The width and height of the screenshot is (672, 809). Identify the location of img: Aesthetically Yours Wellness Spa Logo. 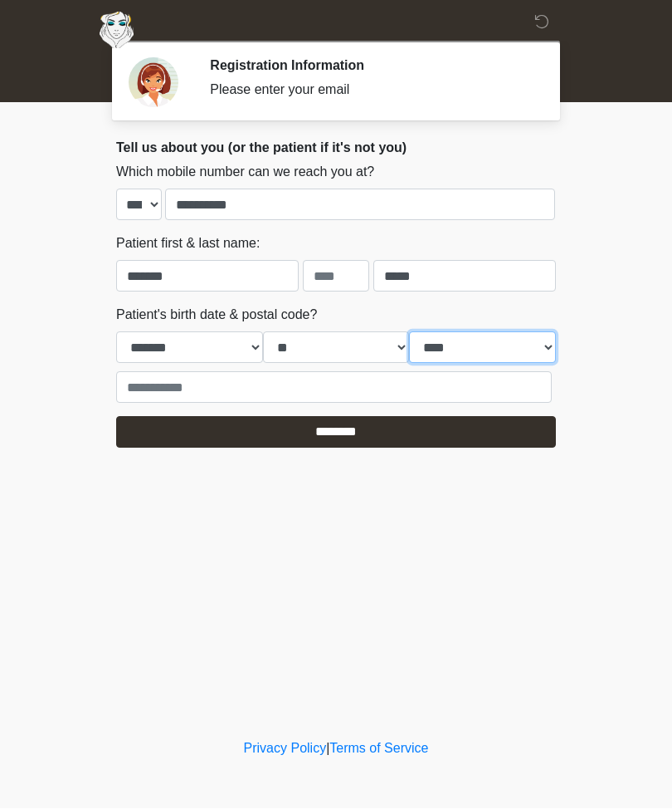
(116, 31).